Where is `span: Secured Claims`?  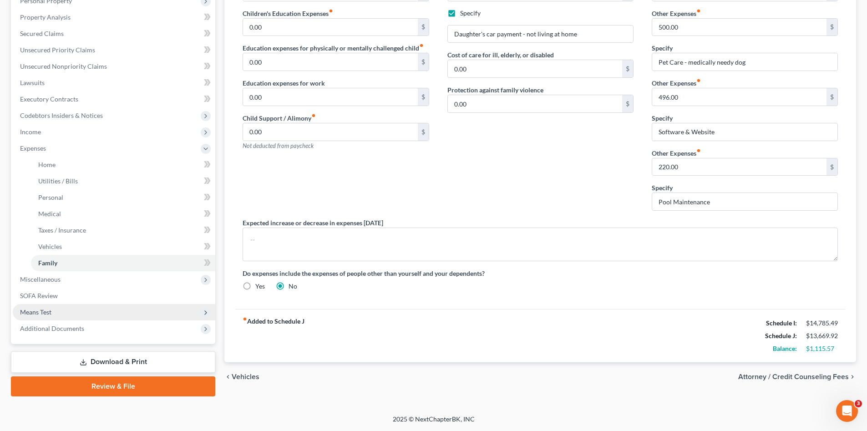
span: Secured Claims is located at coordinates (42, 33).